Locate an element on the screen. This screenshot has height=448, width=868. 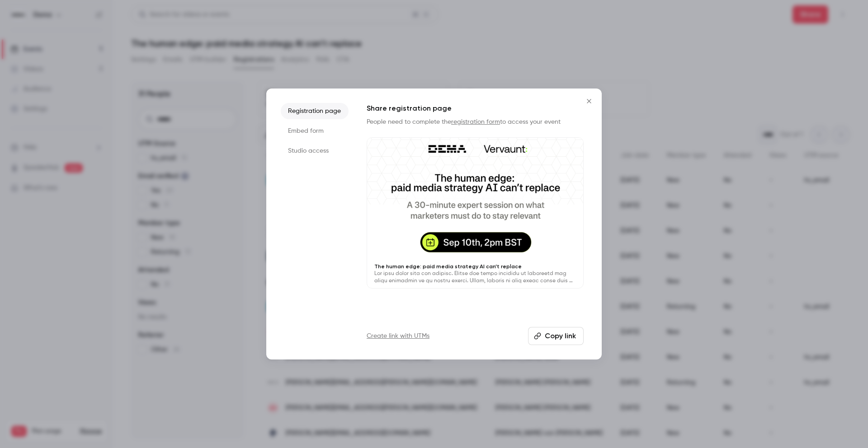
li: Registration page is located at coordinates (314, 111).